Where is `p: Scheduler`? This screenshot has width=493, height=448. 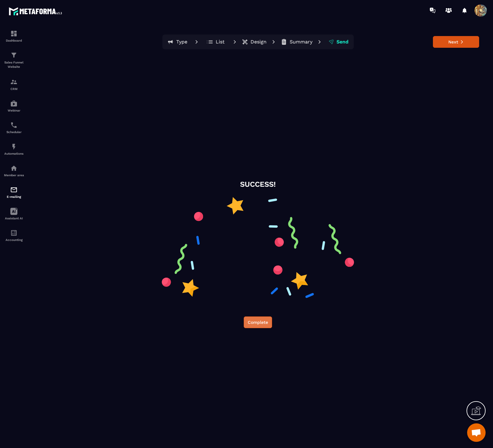 p: Scheduler is located at coordinates (14, 132).